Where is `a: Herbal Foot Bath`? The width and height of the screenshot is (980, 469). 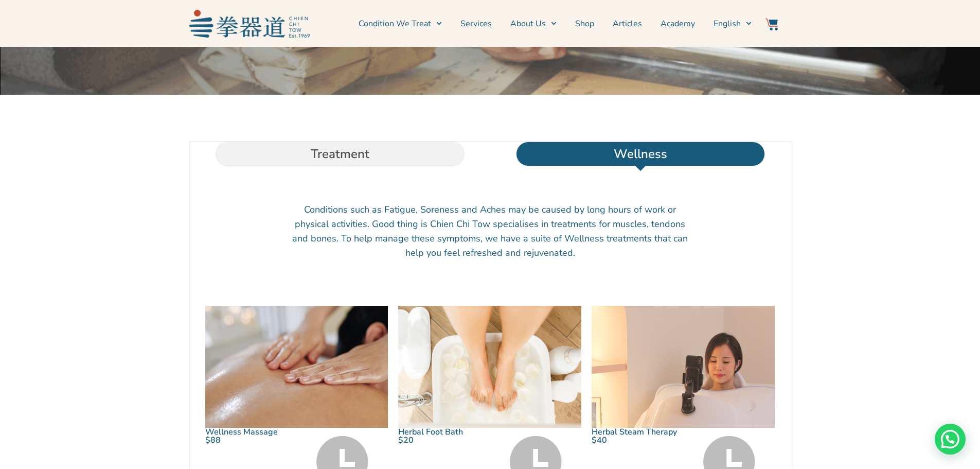
a: Herbal Foot Bath is located at coordinates (430, 431).